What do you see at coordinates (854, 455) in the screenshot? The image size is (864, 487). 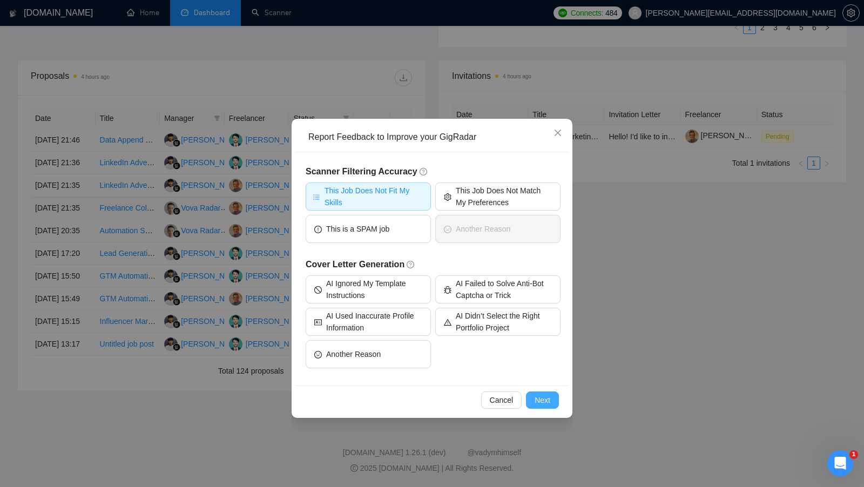 I see `span: 1` at bounding box center [854, 455].